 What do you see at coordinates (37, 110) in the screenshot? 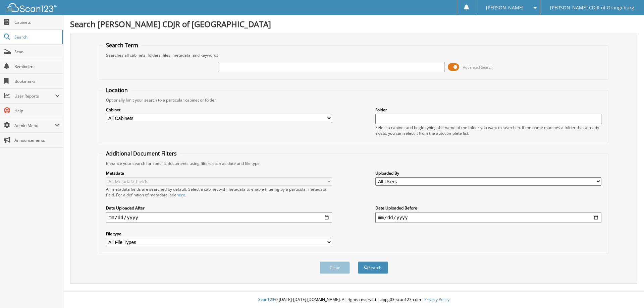
I see `span: Help` at bounding box center [37, 110].